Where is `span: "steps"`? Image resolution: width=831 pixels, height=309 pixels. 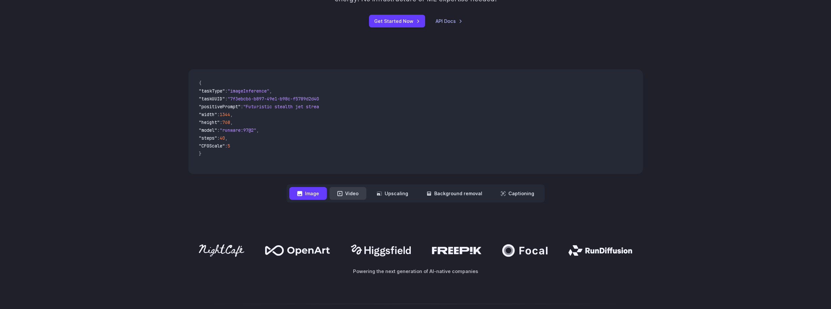 span: "steps" is located at coordinates (208, 138).